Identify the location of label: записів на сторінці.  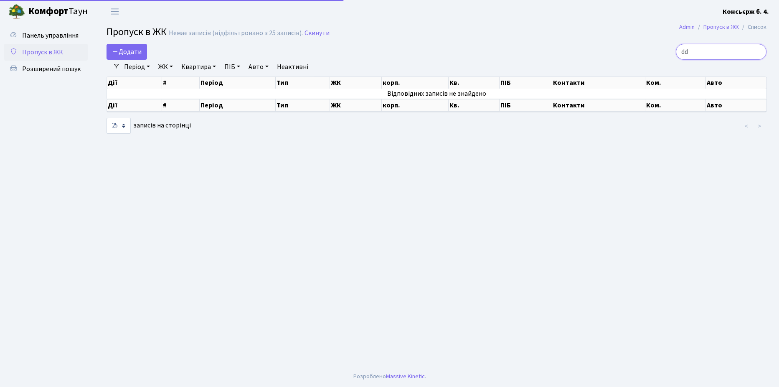
(149, 126).